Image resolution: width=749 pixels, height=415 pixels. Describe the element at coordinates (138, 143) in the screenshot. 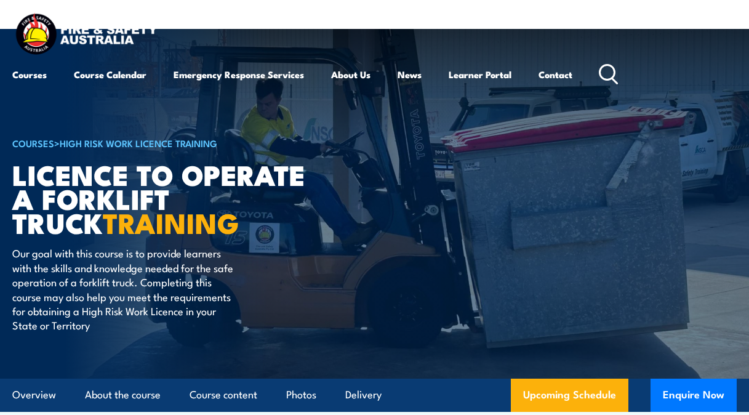

I see `a: High Risk Work Licence Training` at that location.